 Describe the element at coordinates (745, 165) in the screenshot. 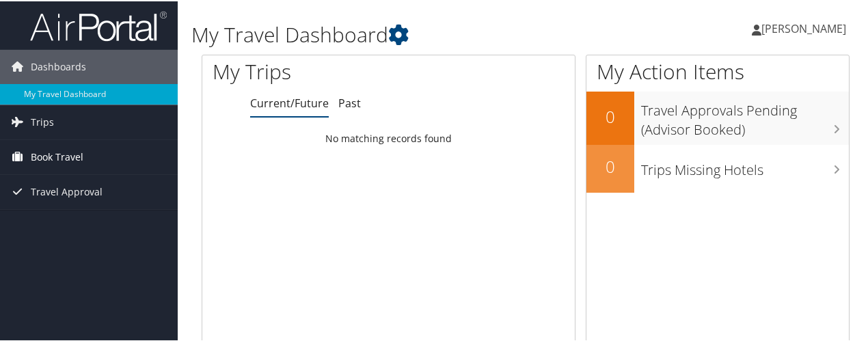

I see `h3: Trips Missing Hotels` at that location.